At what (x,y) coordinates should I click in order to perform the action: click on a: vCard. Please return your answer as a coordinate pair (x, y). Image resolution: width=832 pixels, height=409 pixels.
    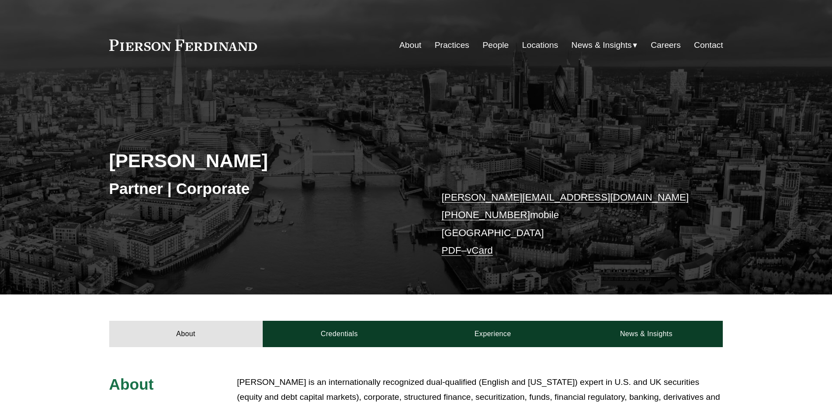
    Looking at the image, I should click on (480, 250).